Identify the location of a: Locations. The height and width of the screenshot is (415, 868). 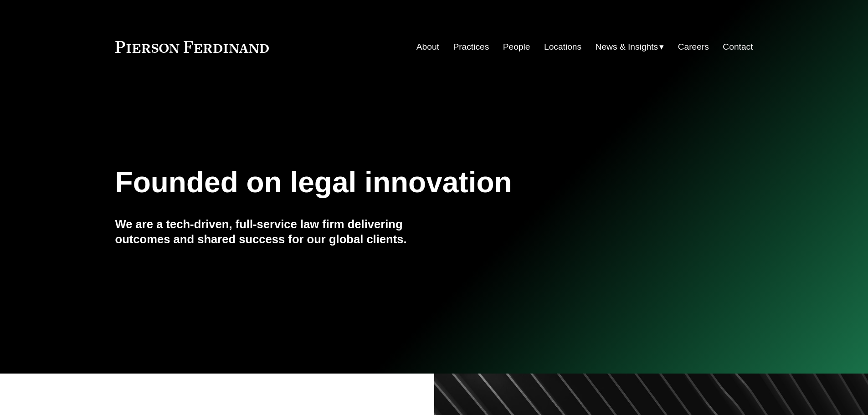
(563, 47).